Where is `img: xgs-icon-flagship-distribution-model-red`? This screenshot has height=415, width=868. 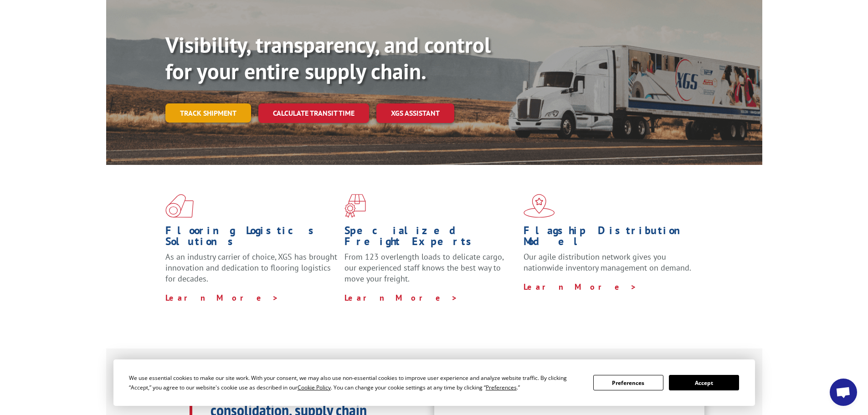 img: xgs-icon-flagship-distribution-model-red is located at coordinates (539, 206).